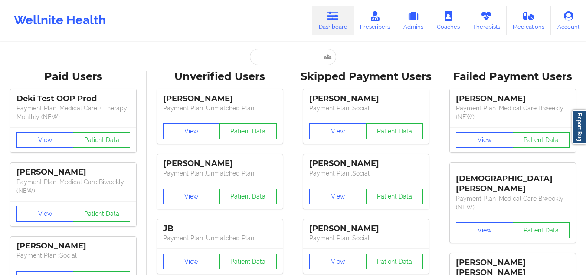  I want to click on a: Medications, so click(529, 20).